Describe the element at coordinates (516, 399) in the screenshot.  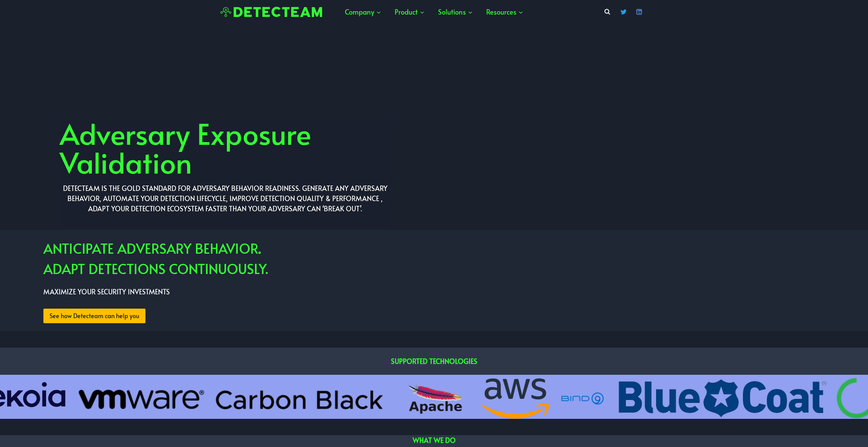
I see `li: 2 of 13` at that location.